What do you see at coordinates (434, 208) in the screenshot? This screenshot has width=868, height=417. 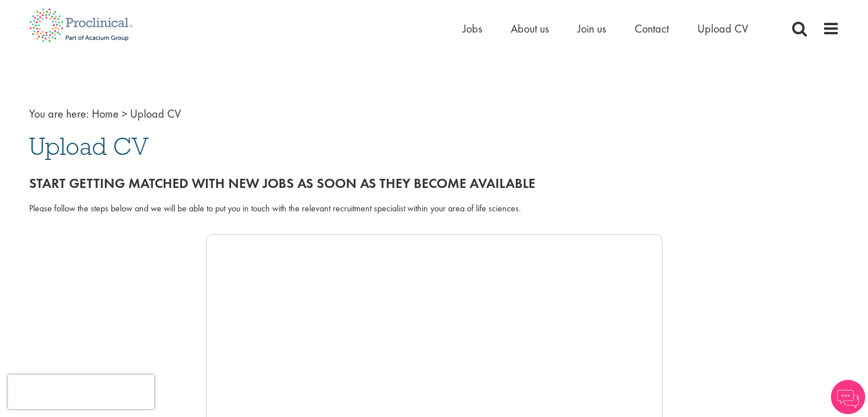 I see `div: Please follow the steps below and we will be able to put you in touch with the relevant recruitme...` at bounding box center [434, 208].